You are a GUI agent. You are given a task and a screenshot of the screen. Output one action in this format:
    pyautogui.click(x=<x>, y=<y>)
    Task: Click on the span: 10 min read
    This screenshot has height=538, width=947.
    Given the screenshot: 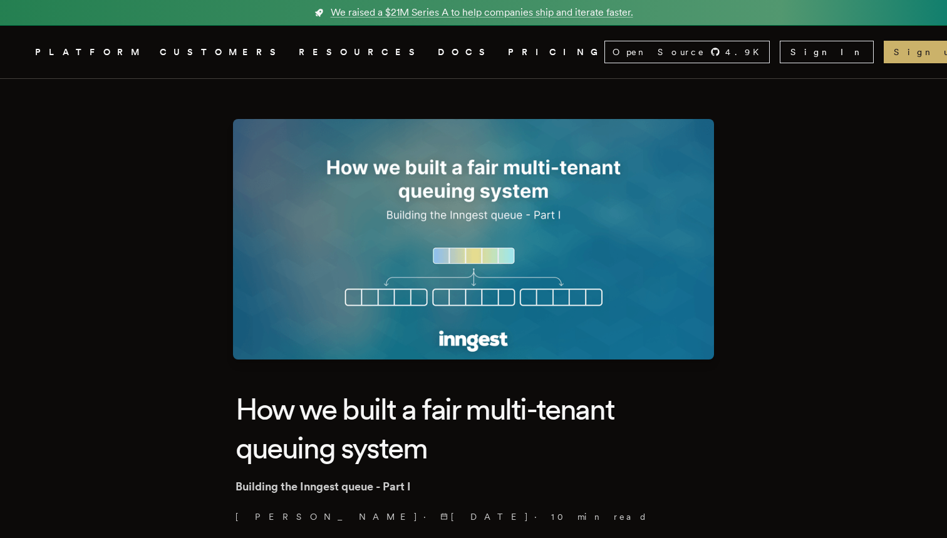 What is the action you would take?
    pyautogui.click(x=599, y=517)
    